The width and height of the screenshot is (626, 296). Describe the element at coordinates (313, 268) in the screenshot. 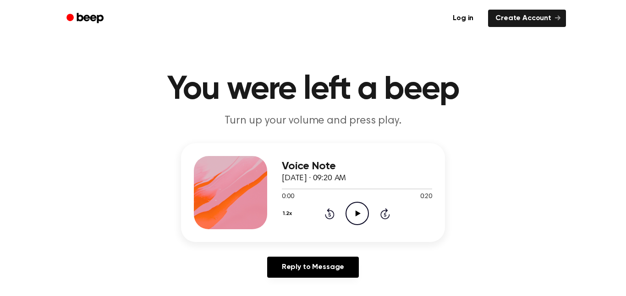

I see `a: Reply to Message` at that location.